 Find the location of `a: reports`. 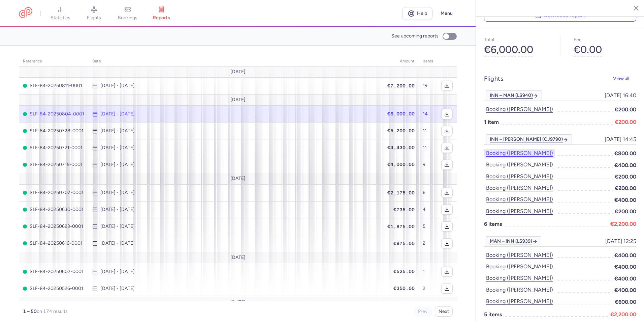

a: reports is located at coordinates (161, 13).